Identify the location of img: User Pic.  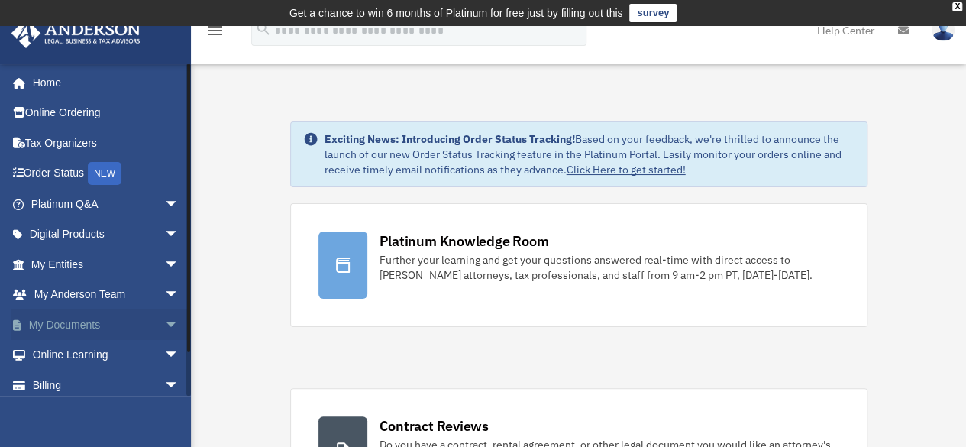
(944, 30).